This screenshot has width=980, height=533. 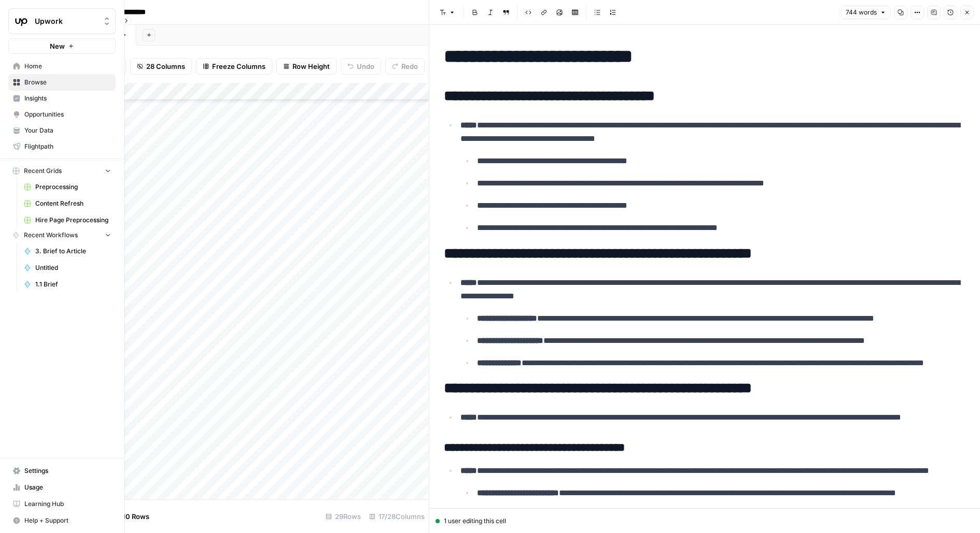 What do you see at coordinates (68, 268) in the screenshot?
I see `a: Untitled` at bounding box center [68, 268].